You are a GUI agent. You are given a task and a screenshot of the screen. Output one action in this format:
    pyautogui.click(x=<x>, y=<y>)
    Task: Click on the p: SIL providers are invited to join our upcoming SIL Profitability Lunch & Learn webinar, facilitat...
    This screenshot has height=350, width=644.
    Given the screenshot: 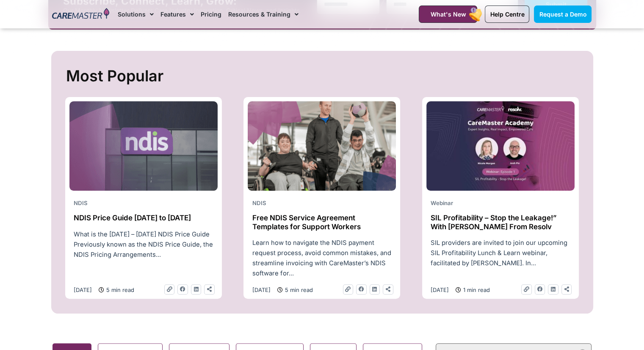 What is the action you would take?
    pyautogui.click(x=500, y=253)
    